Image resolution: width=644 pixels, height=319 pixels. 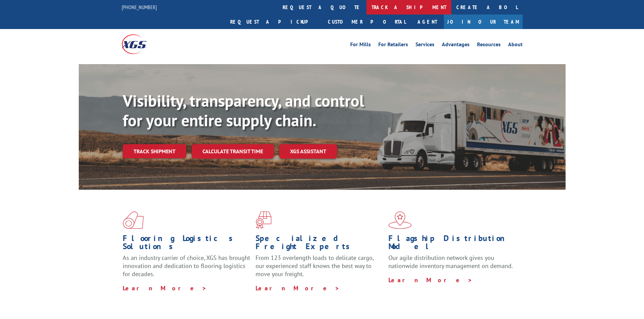 I want to click on a: Agent, so click(x=427, y=22).